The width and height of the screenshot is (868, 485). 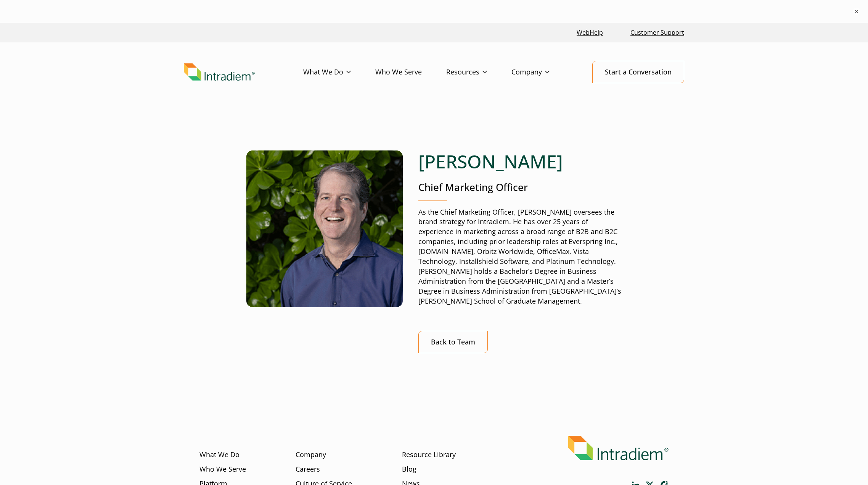 What do you see at coordinates (520, 187) in the screenshot?
I see `p: Chief Marketing Officer` at bounding box center [520, 187].